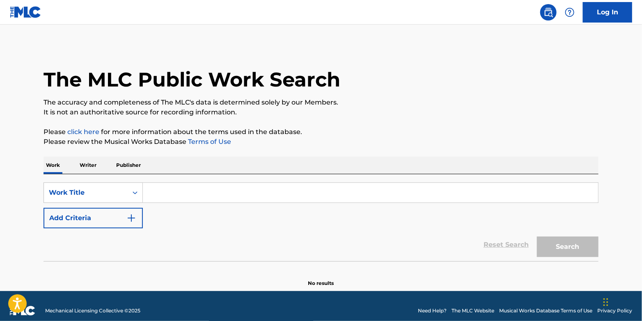  Describe the element at coordinates (614, 311) in the screenshot. I see `a: Privacy Policy` at that location.